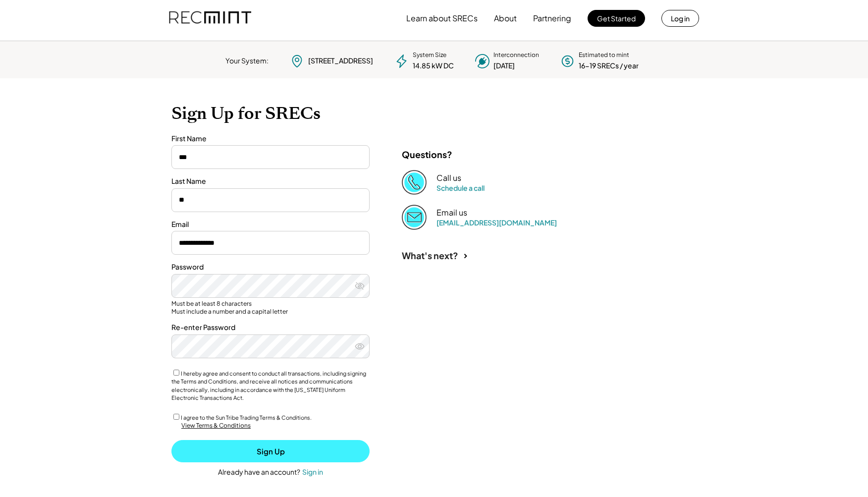 The image size is (868, 497). I want to click on div: Sign in, so click(313, 472).